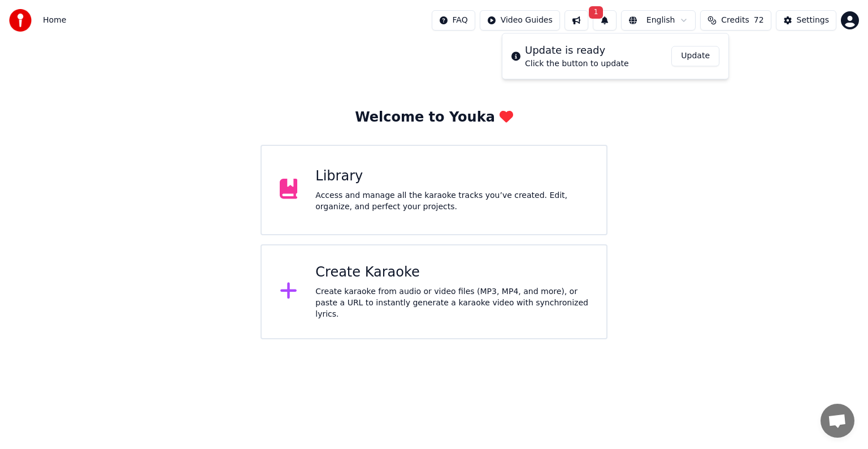  Describe the element at coordinates (54, 20) in the screenshot. I see `span: Home` at that location.